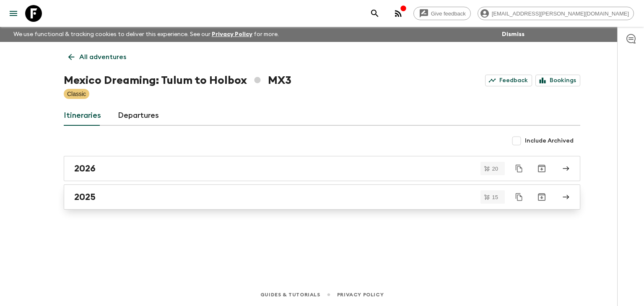  What do you see at coordinates (82, 116) in the screenshot?
I see `a: Itineraries` at bounding box center [82, 116].